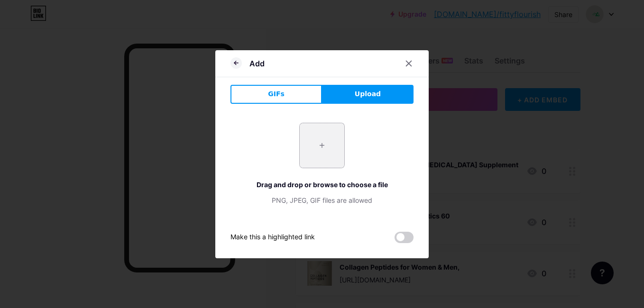 The height and width of the screenshot is (308, 644). What do you see at coordinates (368, 94) in the screenshot?
I see `button: Upload` at bounding box center [368, 94].